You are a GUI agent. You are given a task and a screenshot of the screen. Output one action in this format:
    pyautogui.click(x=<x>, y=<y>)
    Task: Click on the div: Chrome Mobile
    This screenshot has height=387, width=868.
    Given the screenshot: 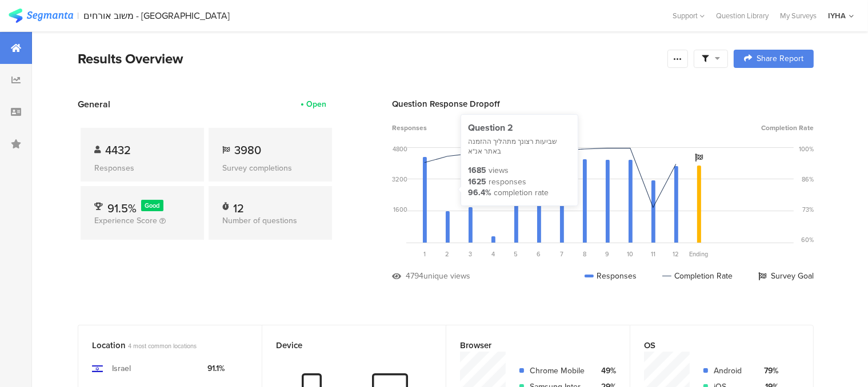 What is the action you would take?
    pyautogui.click(x=558, y=371)
    